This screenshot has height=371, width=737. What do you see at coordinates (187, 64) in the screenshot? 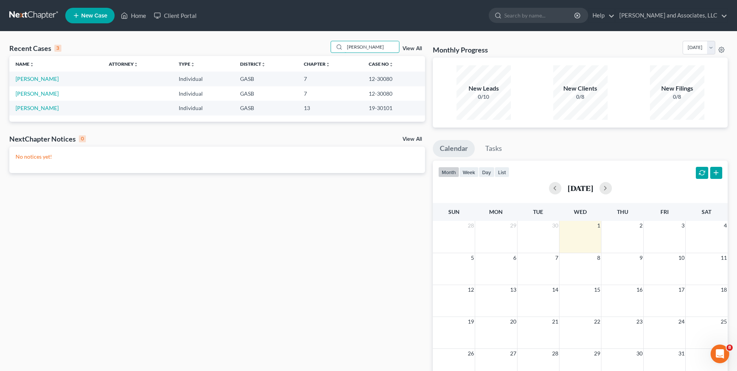
I see `a: Typeunfold_more` at bounding box center [187, 64].